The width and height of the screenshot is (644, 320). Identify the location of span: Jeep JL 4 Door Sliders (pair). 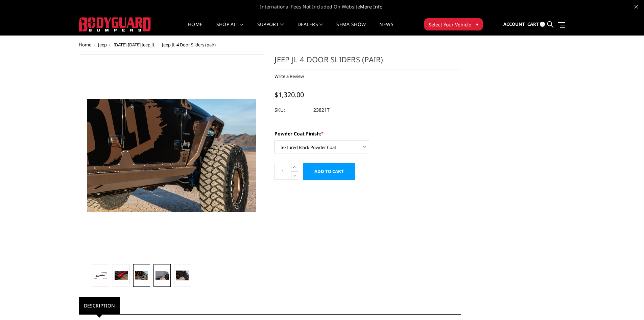
(189, 45).